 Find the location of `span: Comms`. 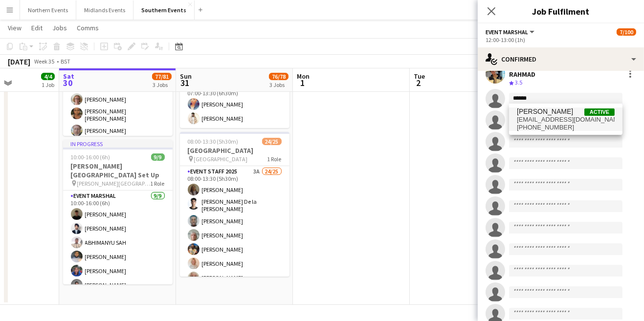

span: Comms is located at coordinates (88, 28).